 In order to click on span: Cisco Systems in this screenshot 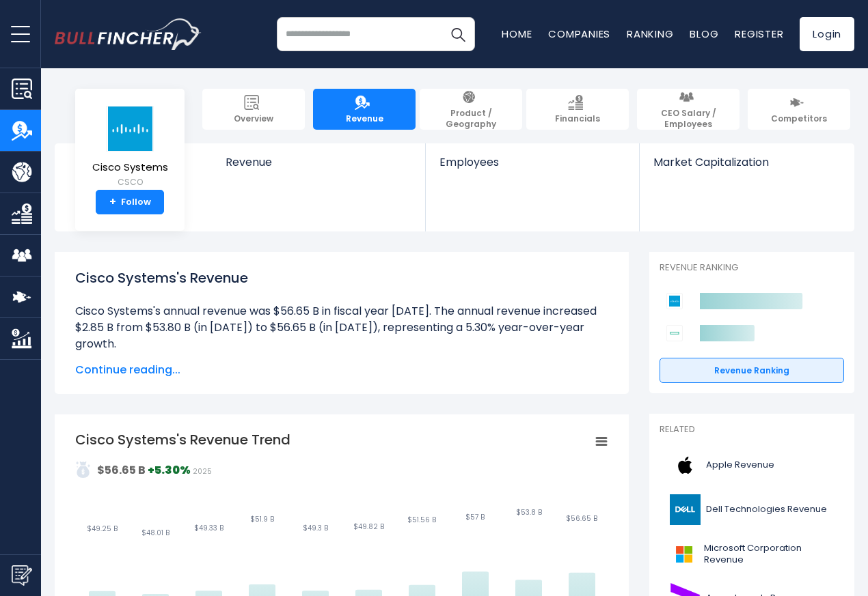, I will do `click(130, 168)`.